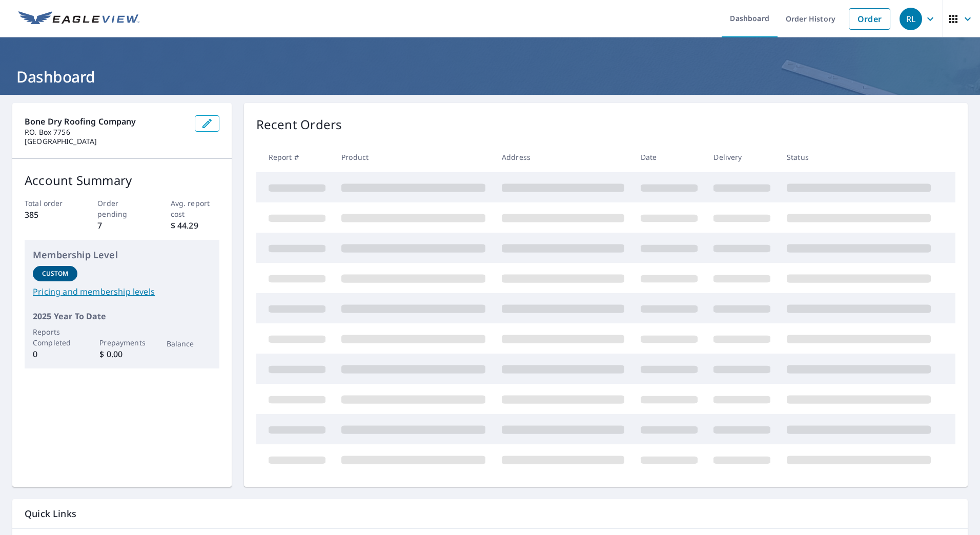 The height and width of the screenshot is (535, 980). What do you see at coordinates (910, 19) in the screenshot?
I see `div: RL` at bounding box center [910, 19].